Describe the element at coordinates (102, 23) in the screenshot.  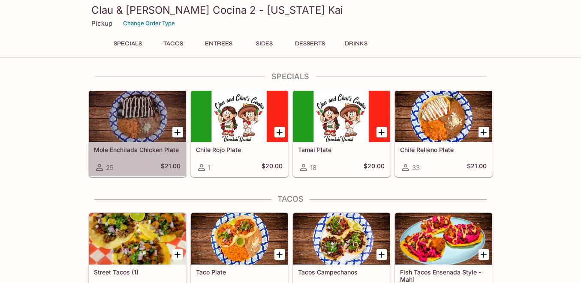
I see `p: Pickup` at that location.